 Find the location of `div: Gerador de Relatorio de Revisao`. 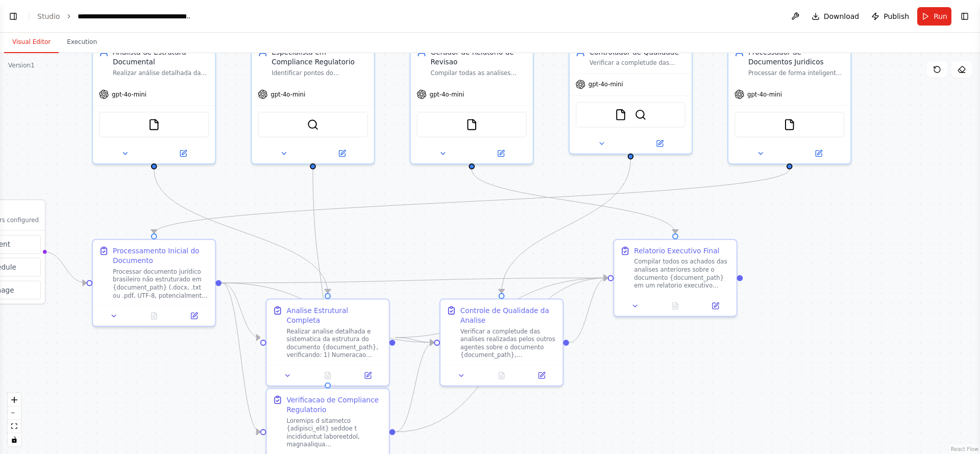

div: Gerador de Relatorio de Revisao is located at coordinates (479, 56).